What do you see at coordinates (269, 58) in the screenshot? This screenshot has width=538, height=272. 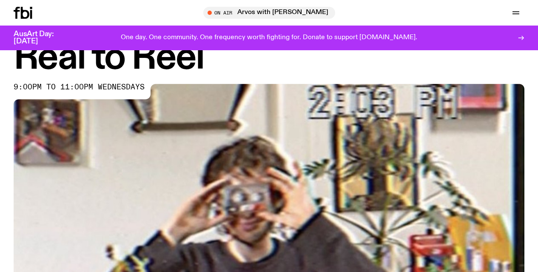 I see `h1: Real to Reel` at bounding box center [269, 58].